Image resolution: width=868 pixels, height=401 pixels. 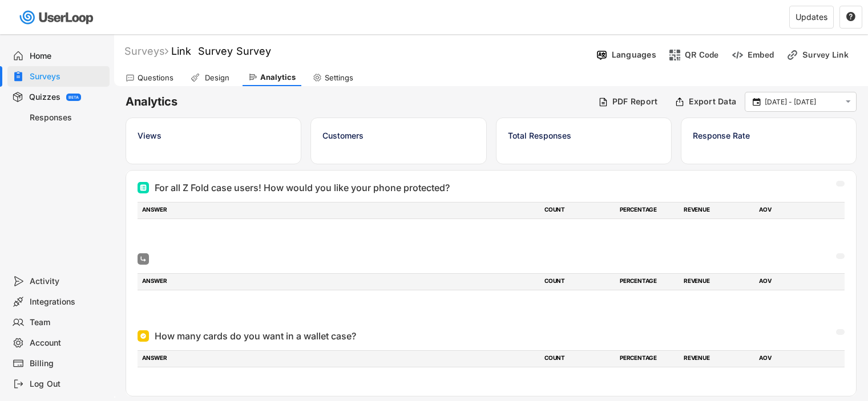 I want to click on img: EmbedMinor.svg, so click(x=737, y=55).